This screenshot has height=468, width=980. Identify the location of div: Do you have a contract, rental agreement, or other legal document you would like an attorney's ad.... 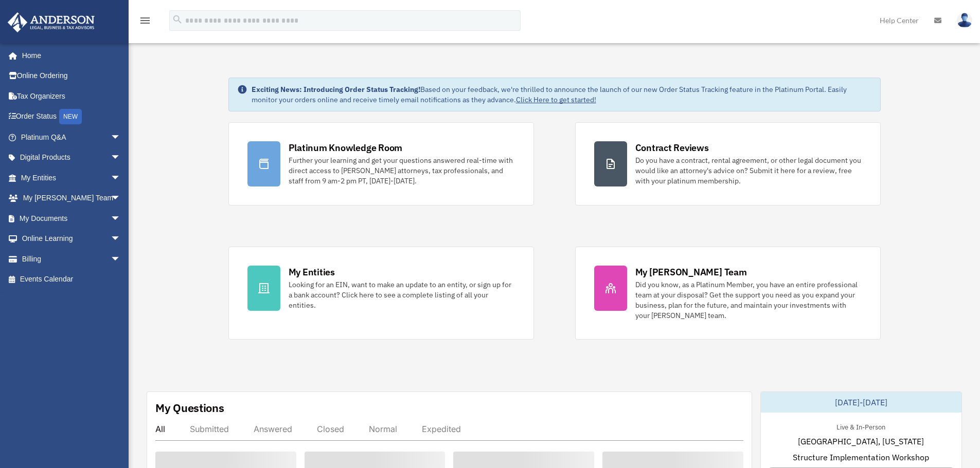
(749, 171).